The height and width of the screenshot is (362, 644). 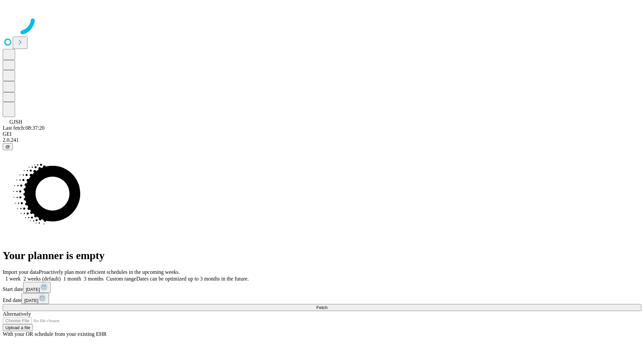 I want to click on span: 2 weeks (default), so click(x=42, y=278).